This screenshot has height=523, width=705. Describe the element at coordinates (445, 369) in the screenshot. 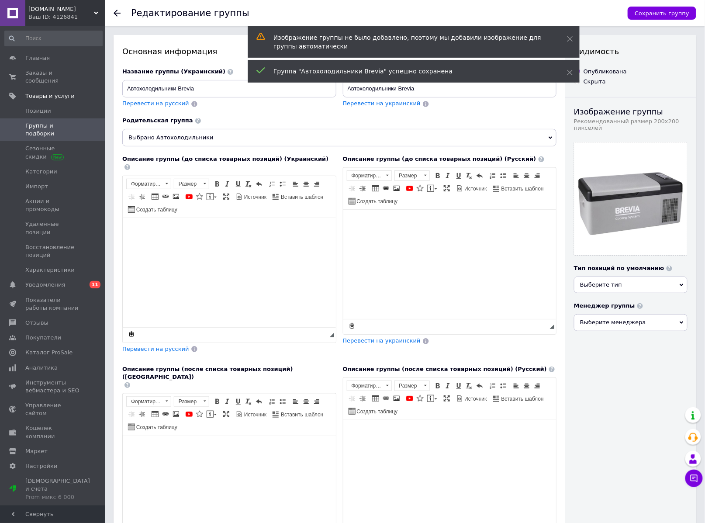

I see `span: Описание группы (после списка товарных позиций) (Русский)` at that location.